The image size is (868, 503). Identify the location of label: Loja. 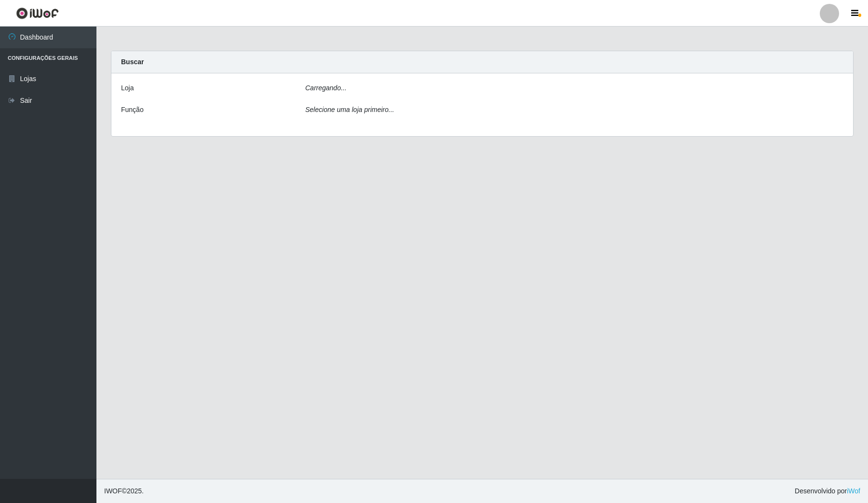
(128, 88).